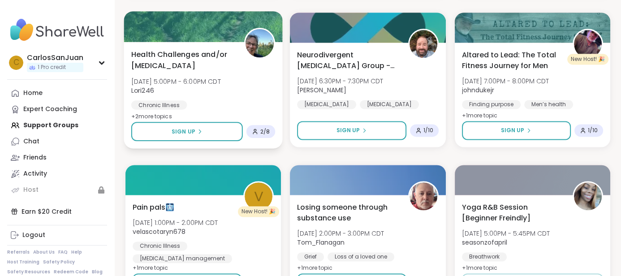 Image resolution: width=621 pixels, height=276 pixels. I want to click on div: Friends, so click(35, 158).